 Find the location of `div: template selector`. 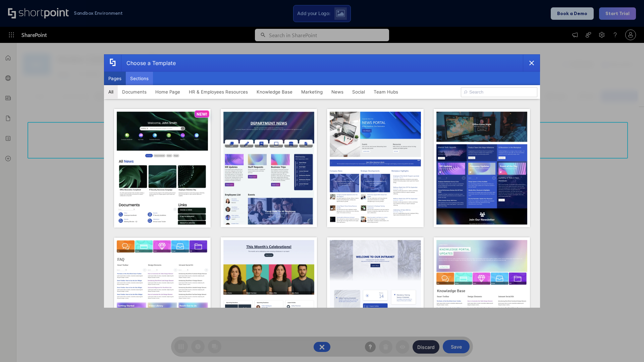

div: template selector is located at coordinates (322, 181).